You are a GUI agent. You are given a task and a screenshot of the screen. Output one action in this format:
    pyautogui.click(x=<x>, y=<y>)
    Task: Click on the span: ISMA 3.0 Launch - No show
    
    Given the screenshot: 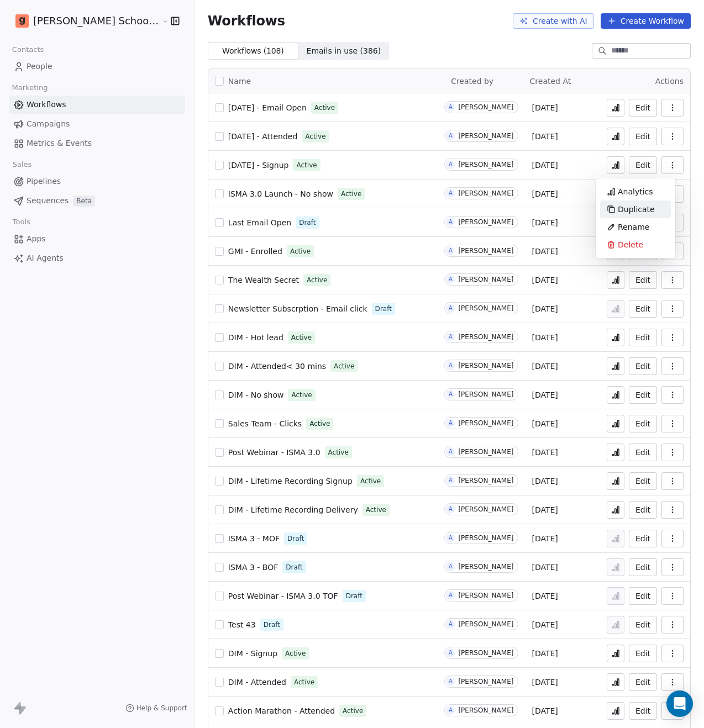 What is the action you would take?
    pyautogui.click(x=281, y=194)
    